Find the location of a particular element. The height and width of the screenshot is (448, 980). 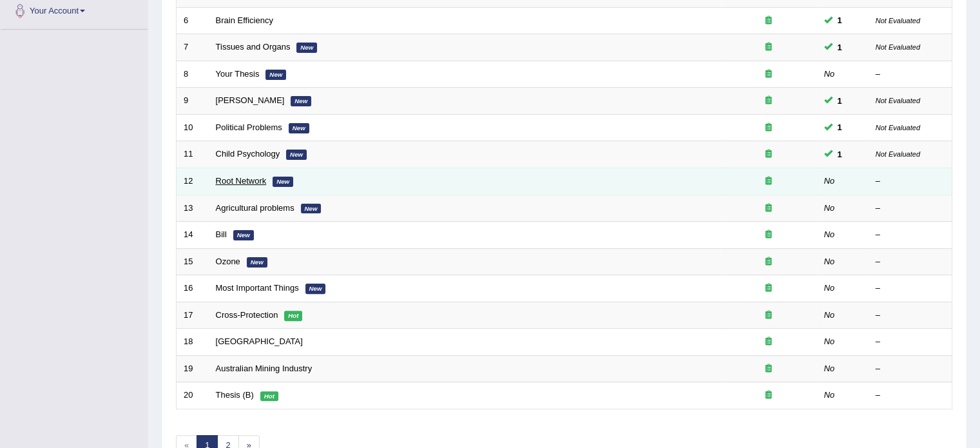

td: 9 is located at coordinates (193, 101).